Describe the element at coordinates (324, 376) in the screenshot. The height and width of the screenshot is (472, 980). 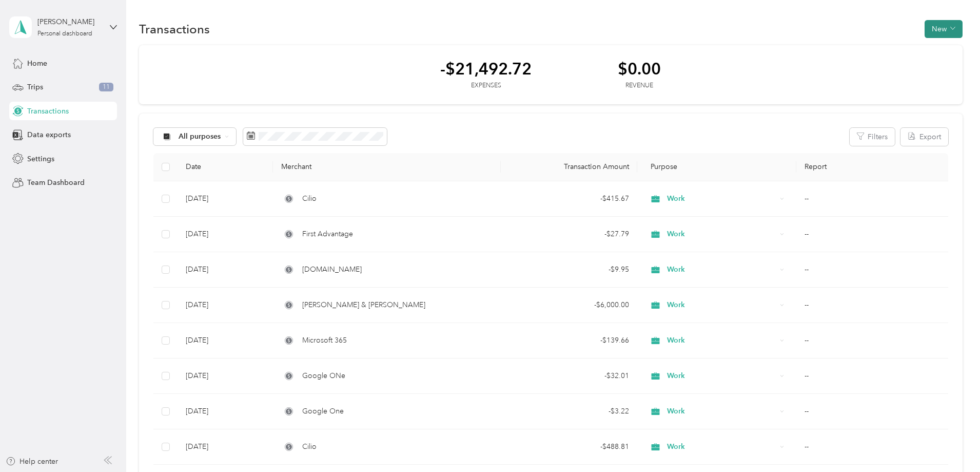
I see `span: Google ONe` at that location.